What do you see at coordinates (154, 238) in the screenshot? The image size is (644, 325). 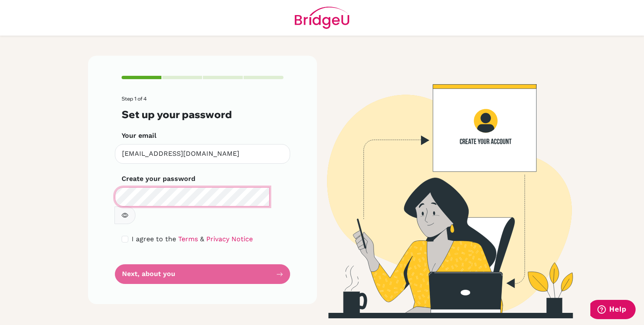 I see `span: I agree to the` at bounding box center [154, 238].